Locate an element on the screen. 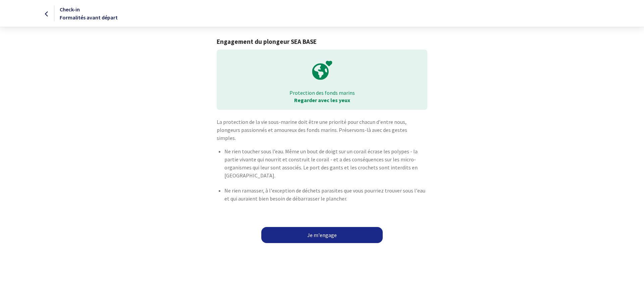  h1: Engagement du plongeur SEA BASE is located at coordinates (322, 41).